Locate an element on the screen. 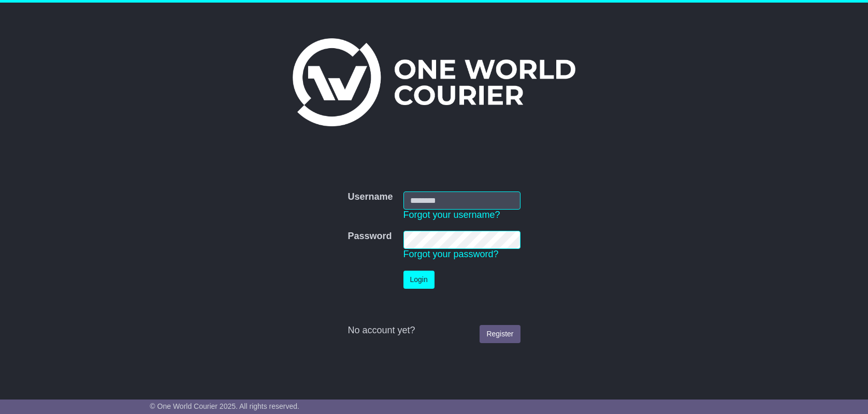  label: Username is located at coordinates (370, 197).